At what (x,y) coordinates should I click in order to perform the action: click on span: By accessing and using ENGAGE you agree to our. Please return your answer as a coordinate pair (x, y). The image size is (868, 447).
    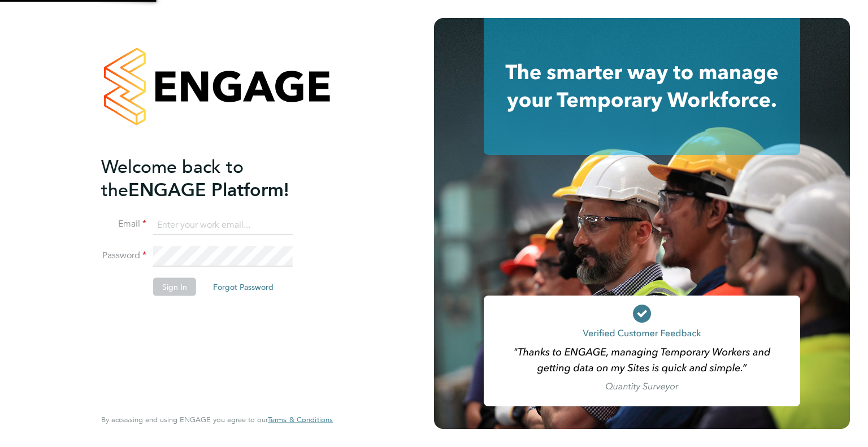
    Looking at the image, I should click on (217, 419).